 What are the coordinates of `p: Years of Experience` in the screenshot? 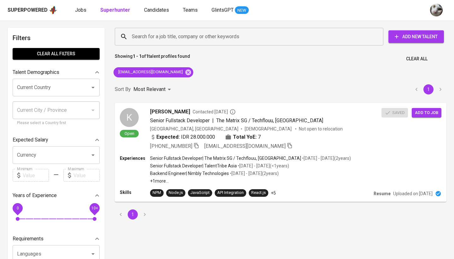 It's located at (35, 195).